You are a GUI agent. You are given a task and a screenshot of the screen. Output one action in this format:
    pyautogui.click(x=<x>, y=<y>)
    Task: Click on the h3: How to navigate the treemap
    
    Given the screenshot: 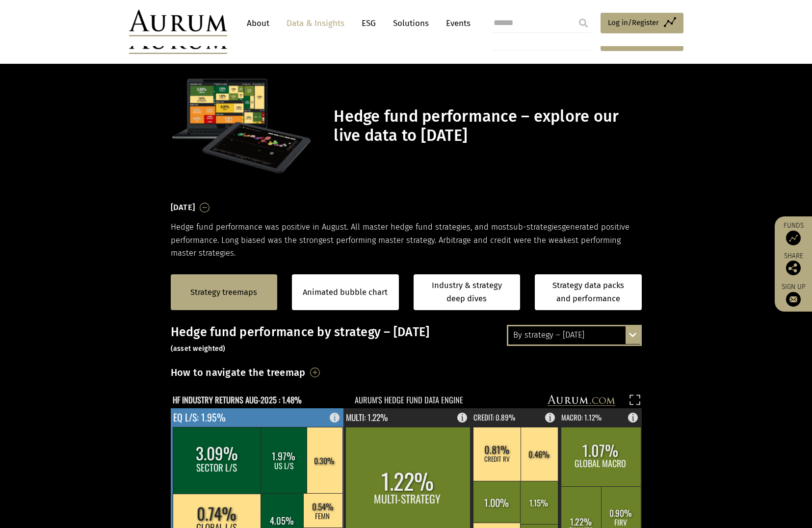 What is the action you would take?
    pyautogui.click(x=238, y=373)
    